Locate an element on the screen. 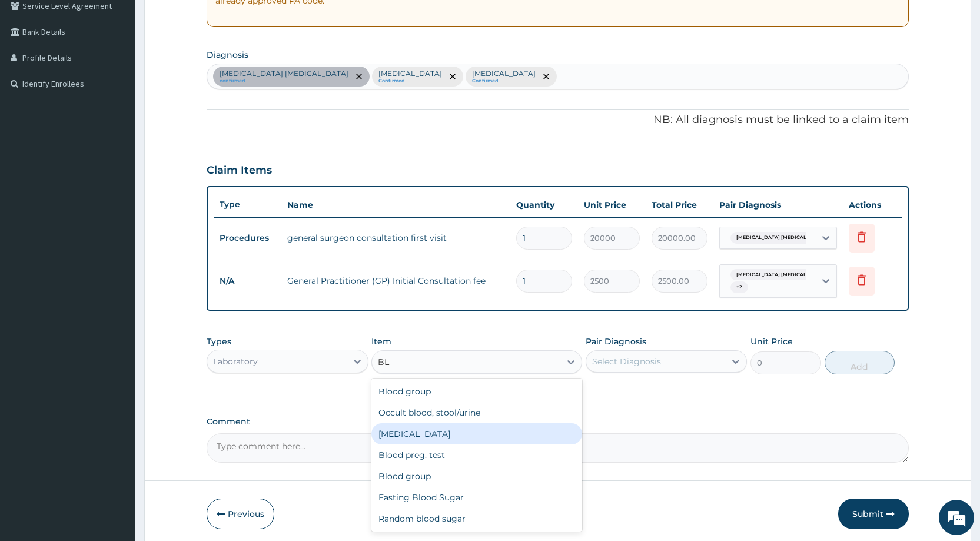 The image size is (980, 541). p: NB: All diagnosis must be linked to a claim item is located at coordinates (557, 120).